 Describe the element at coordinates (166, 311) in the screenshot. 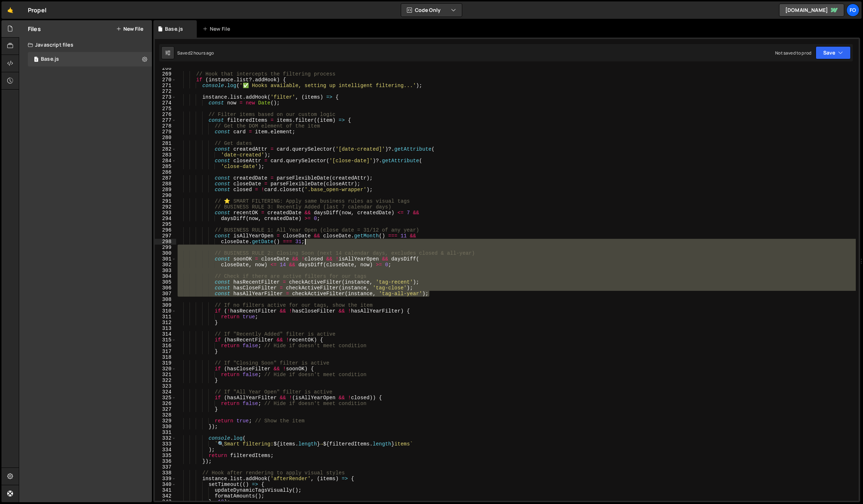

I see `div: 310` at that location.